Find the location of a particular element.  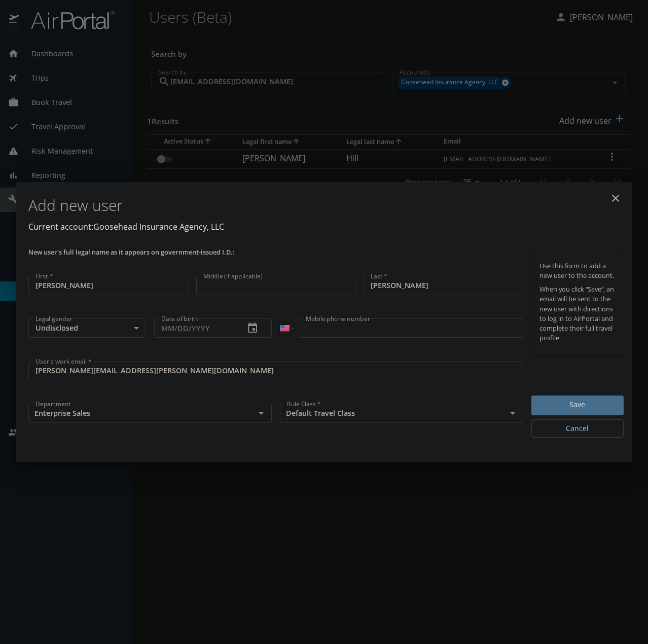

h1: Add new user is located at coordinates (326, 206).